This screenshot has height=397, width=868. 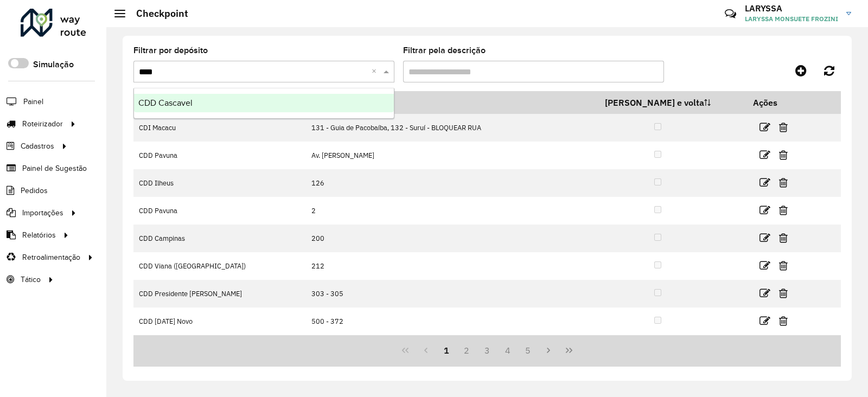 What do you see at coordinates (170, 50) in the screenshot?
I see `label: Filtrar por depósito` at bounding box center [170, 50].